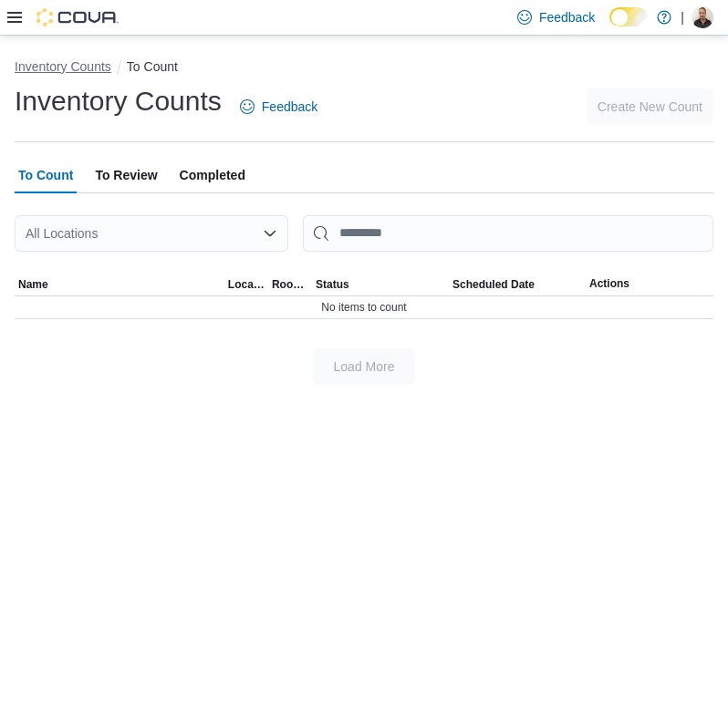  Describe the element at coordinates (77, 18) in the screenshot. I see `img: Cova` at that location.